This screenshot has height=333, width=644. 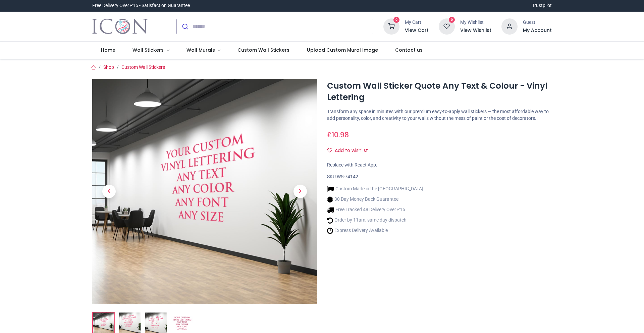 What do you see at coordinates (141, 6) in the screenshot?
I see `div: Free Delivery Over £15 - Satisfaction Guarantee` at bounding box center [141, 6].